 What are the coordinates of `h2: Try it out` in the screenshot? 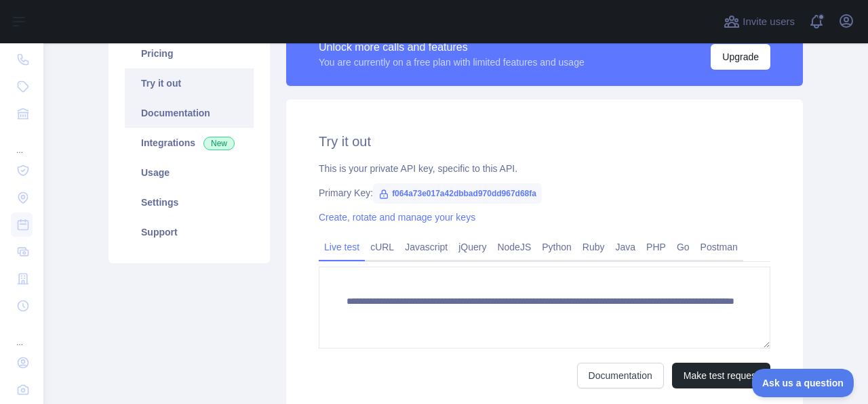 It's located at (545, 141).